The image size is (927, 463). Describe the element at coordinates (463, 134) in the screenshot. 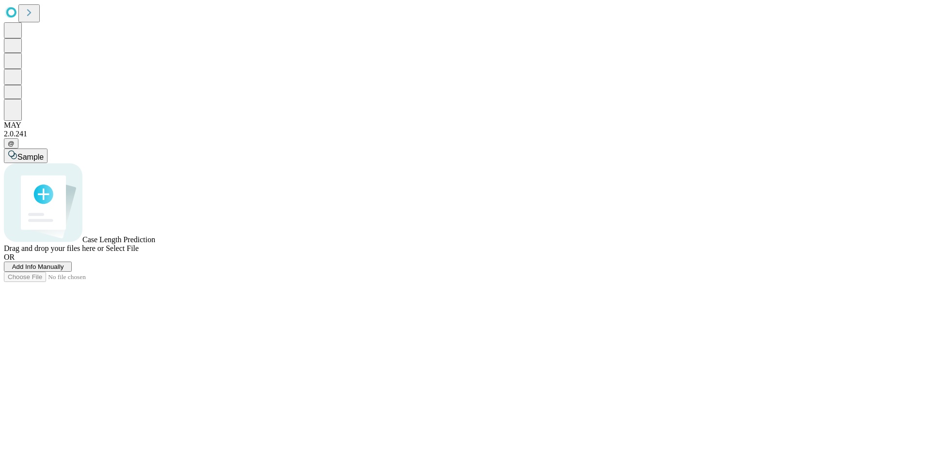

I see `div: 2.0.241` at that location.